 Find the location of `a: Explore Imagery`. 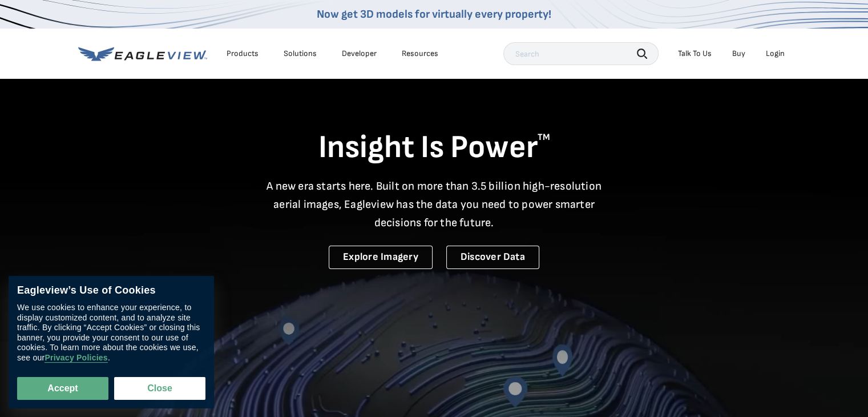

a: Explore Imagery is located at coordinates (381, 257).